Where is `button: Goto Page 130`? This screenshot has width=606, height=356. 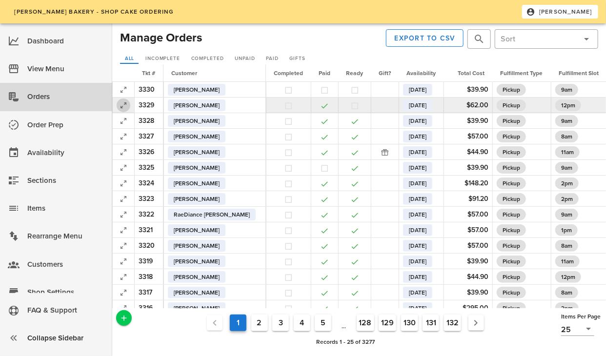
button: Goto Page 130 is located at coordinates (410, 323).